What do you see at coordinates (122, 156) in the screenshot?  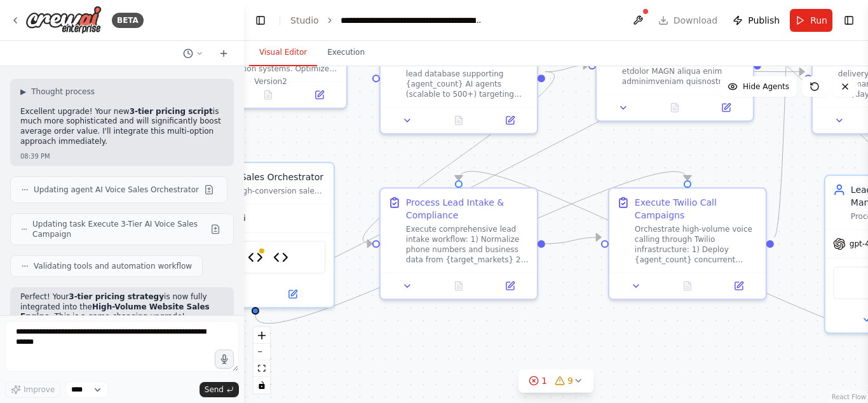 I see `div: 08:39 PM` at bounding box center [122, 156].